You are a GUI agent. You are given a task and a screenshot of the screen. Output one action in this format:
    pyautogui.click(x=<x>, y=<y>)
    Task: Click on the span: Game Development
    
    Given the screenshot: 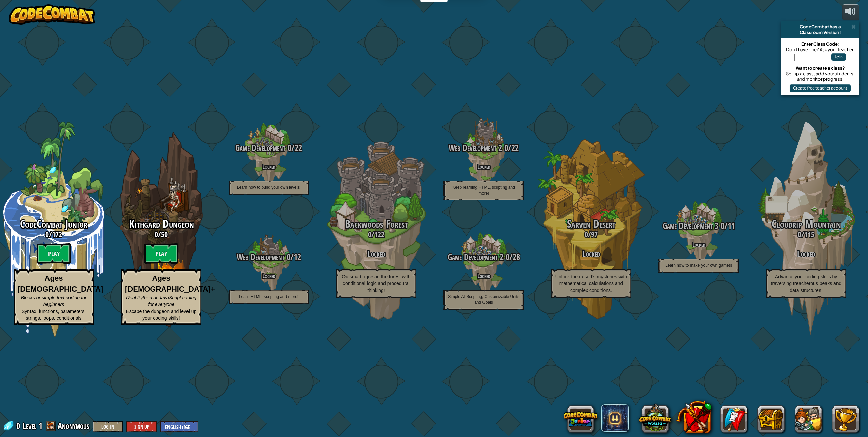 What is the action you would take?
    pyautogui.click(x=260, y=148)
    